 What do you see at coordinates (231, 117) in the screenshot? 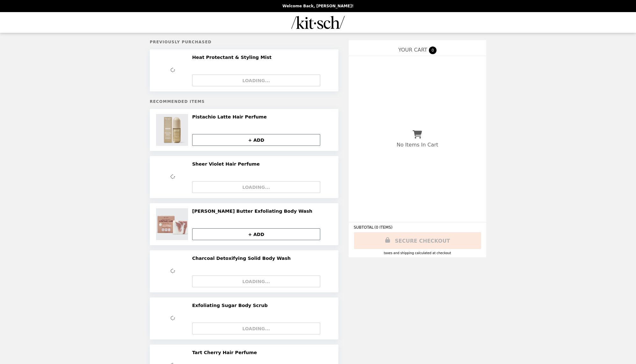
I see `h2: Pistachio Latte Hair Perfume` at bounding box center [231, 117].